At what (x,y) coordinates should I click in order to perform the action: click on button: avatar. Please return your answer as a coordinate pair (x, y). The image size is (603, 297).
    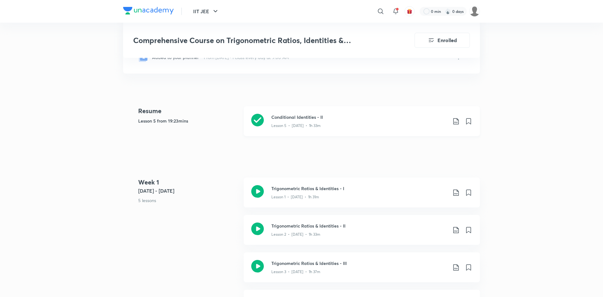
    Looking at the image, I should click on (410, 11).